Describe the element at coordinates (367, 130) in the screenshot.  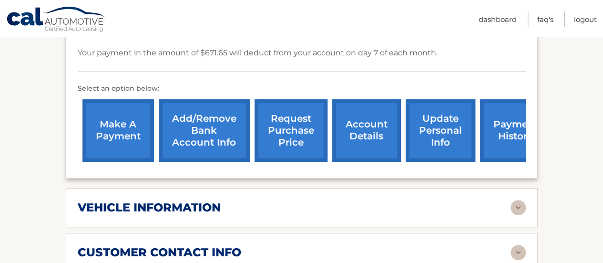
I see `a: account details` at that location.